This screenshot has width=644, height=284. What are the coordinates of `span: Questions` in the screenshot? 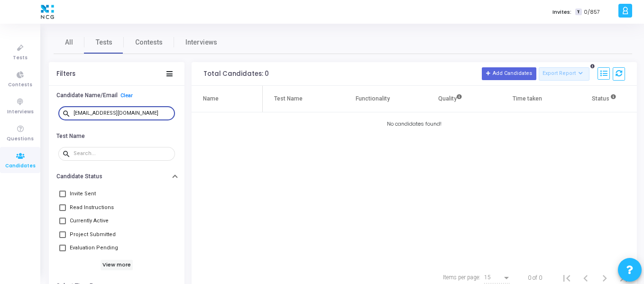 It's located at (20, 139).